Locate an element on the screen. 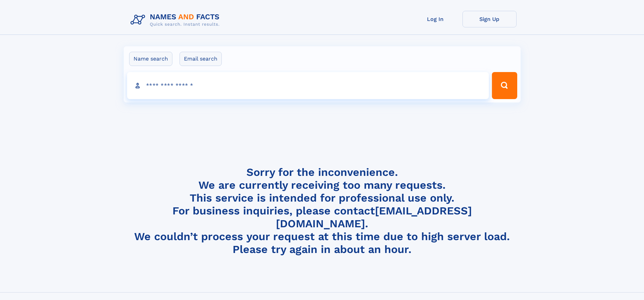 The height and width of the screenshot is (300, 644). input: search input is located at coordinates (308, 86).